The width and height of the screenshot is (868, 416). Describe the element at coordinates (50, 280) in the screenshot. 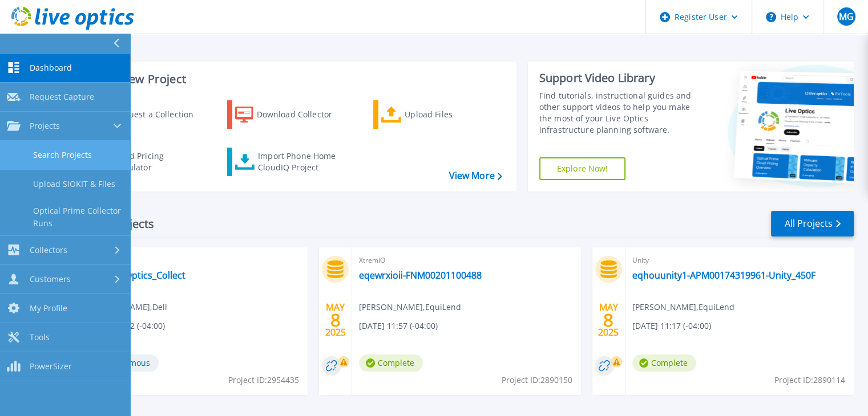

I see `span: Customers` at that location.